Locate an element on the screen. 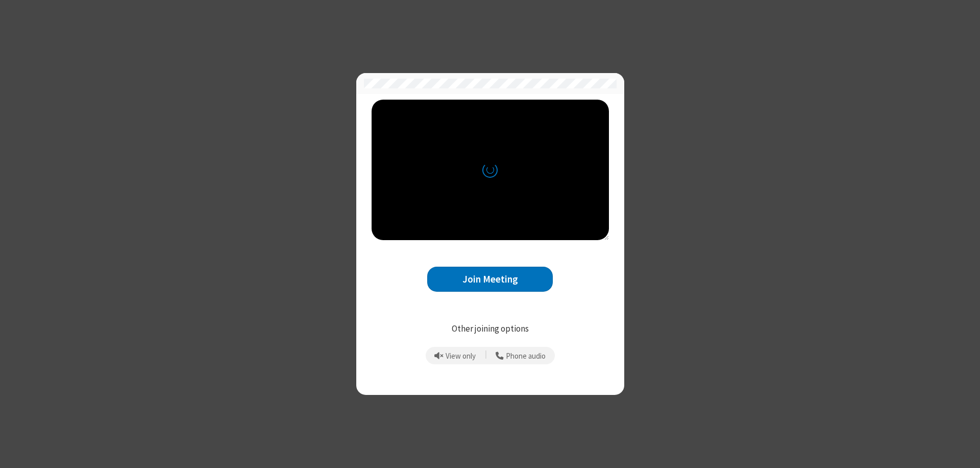 The image size is (980, 468). button: Use your phone for mic and speaker while you view the meeting on this device. is located at coordinates (521, 356).